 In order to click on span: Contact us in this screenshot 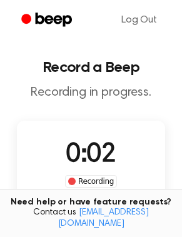, I will do `click(91, 218)`.